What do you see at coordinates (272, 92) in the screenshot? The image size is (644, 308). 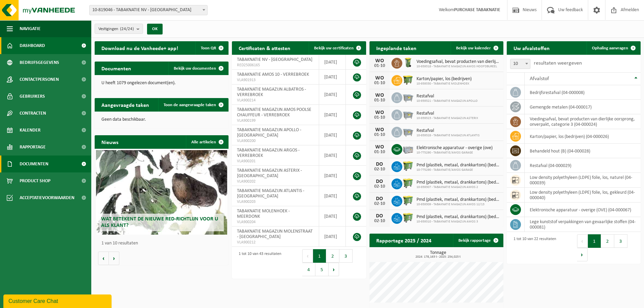 I see `span: TABAKNATIE MAGAZIJN ALBATROS - VERREBROEK` at bounding box center [272, 92].